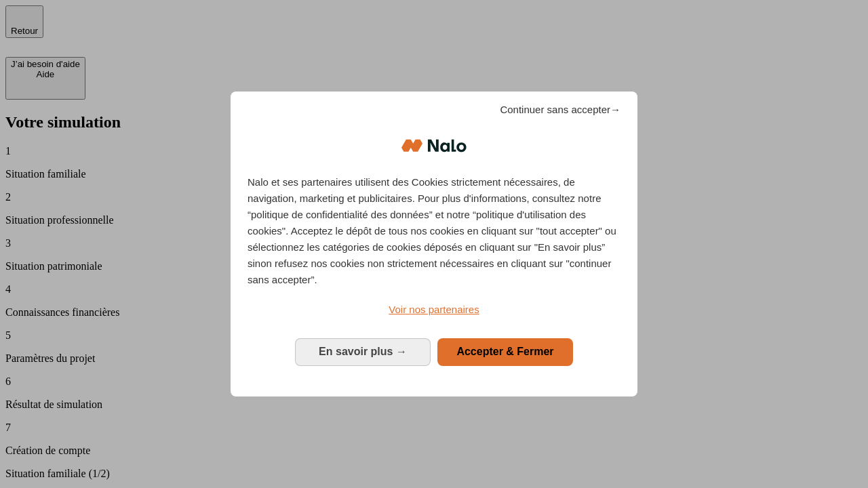 The image size is (868, 488). I want to click on p: Nalo et ses partenaires utilisent des Cookies strictement nécessaires, de navigation, marketing e..., so click(434, 232).